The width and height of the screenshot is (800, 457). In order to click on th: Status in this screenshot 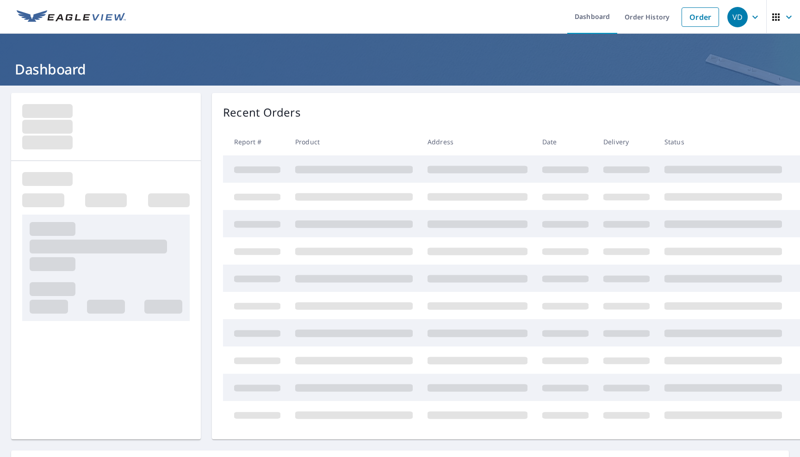, I will do `click(724, 142)`.